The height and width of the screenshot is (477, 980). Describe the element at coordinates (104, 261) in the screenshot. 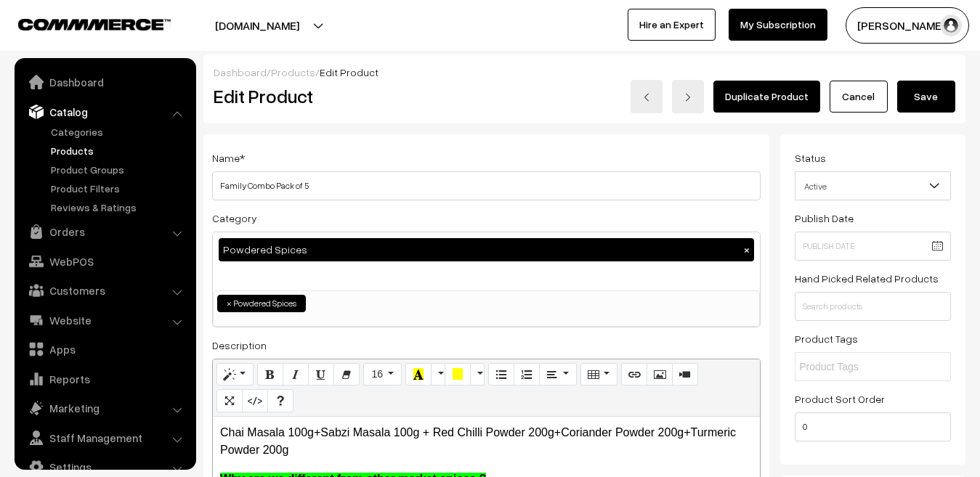

I see `a: WebPOS` at that location.